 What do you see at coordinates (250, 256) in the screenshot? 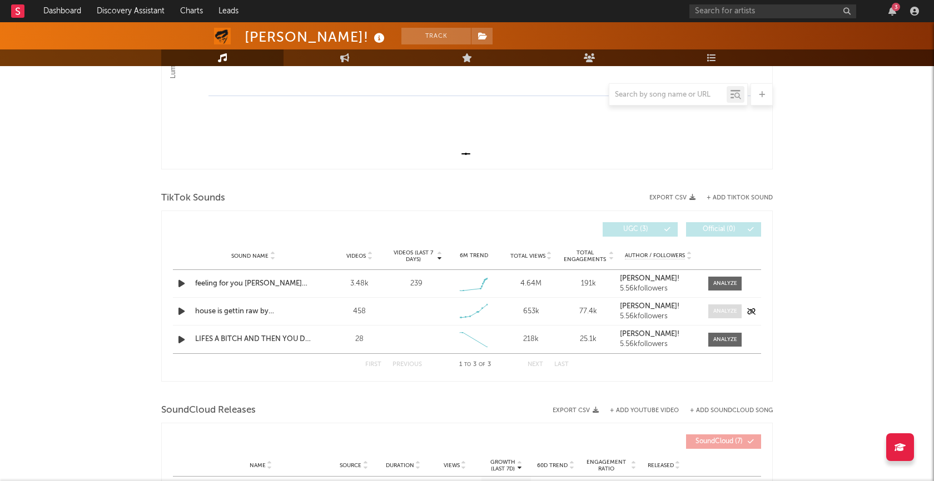
I see `span: Sound Name` at bounding box center [250, 256].